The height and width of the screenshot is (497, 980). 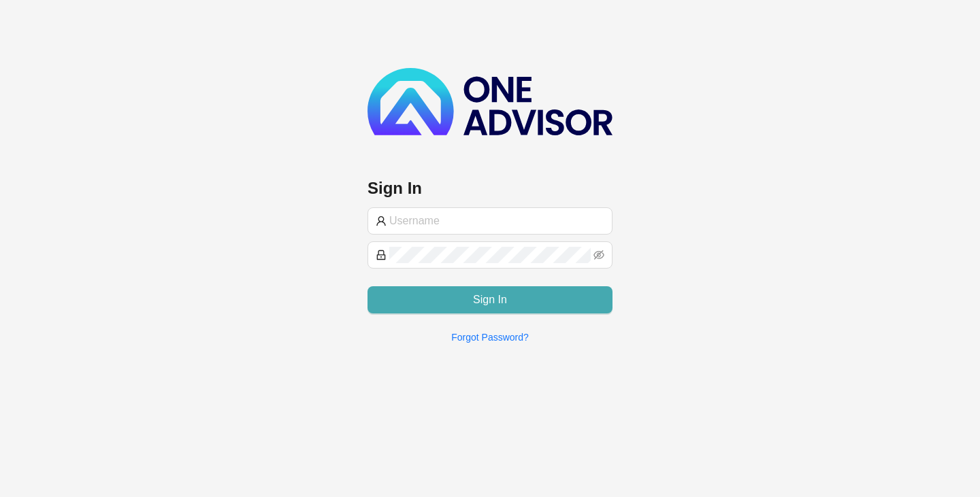 I want to click on img: b89e593ecd872904241dc73b71df2e41-logo-dark.svg, so click(x=490, y=101).